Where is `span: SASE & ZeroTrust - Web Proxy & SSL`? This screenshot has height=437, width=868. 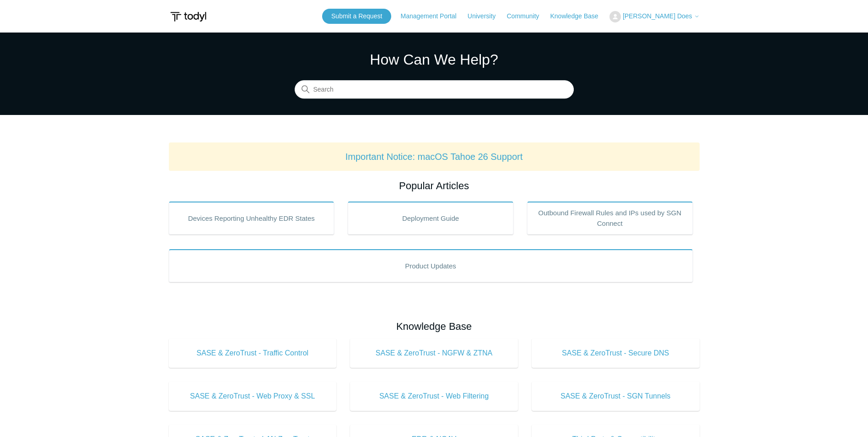
span: SASE & ZeroTrust - Web Proxy & SSL is located at coordinates (253, 396).